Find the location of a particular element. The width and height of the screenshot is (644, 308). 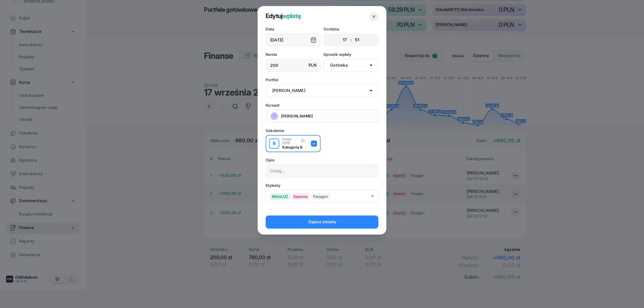

button: Zapisz zmiany is located at coordinates (322, 222).